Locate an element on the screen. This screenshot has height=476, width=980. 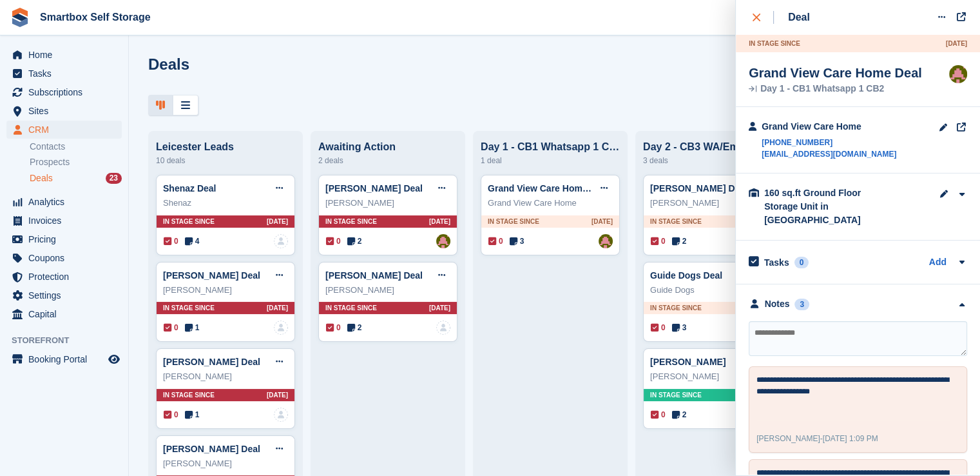
a: Guide Dogs Deal is located at coordinates (686, 275).